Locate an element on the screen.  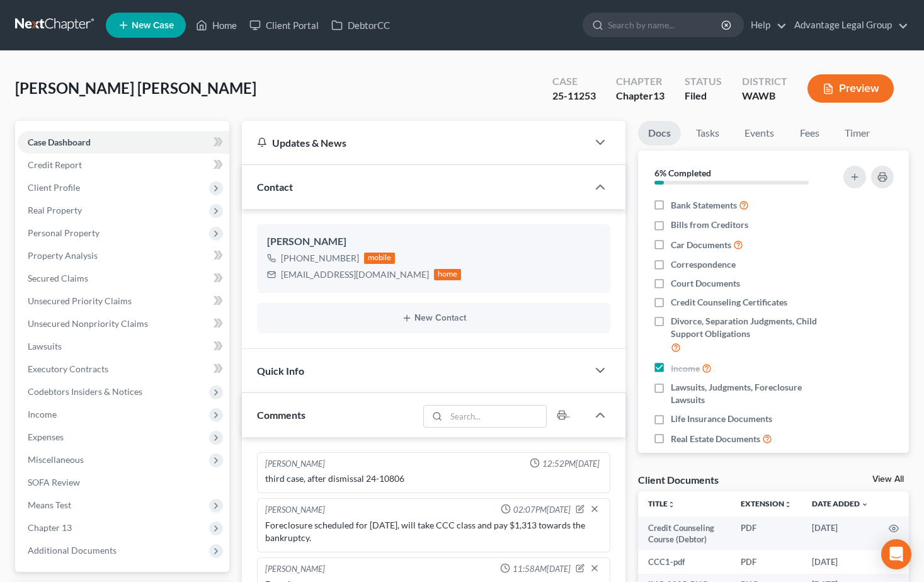
input: Search by name... is located at coordinates (665, 25).